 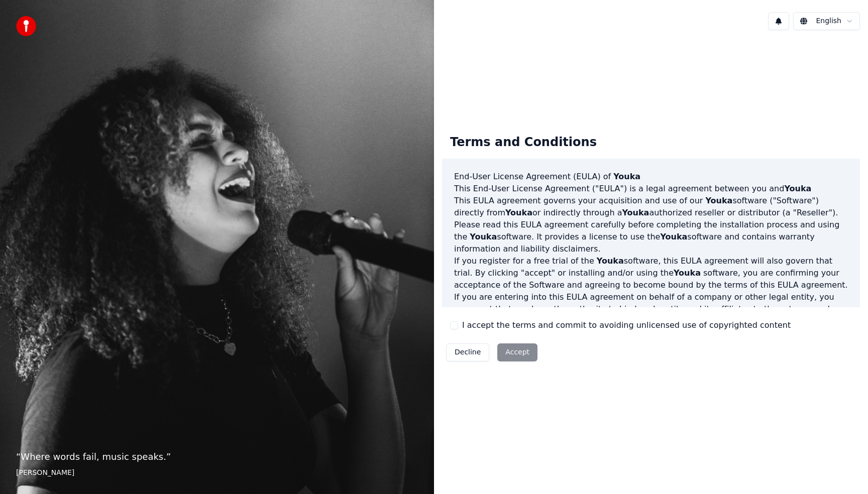 What do you see at coordinates (651, 176) in the screenshot?
I see `h3: End-User License Agreement (EULA) of` at bounding box center [651, 176].